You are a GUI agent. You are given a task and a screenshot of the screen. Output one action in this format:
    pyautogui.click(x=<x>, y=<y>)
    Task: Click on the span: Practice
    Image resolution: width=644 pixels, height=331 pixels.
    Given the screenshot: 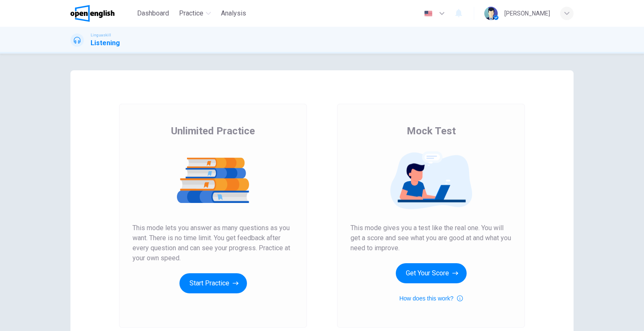 What is the action you would take?
    pyautogui.click(x=191, y=14)
    